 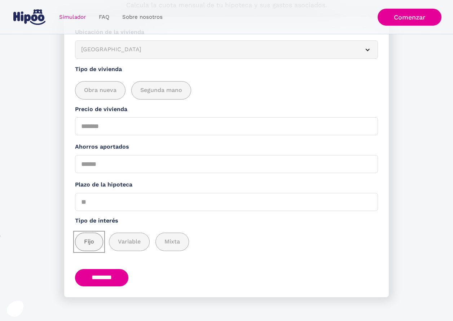 What do you see at coordinates (100, 90) in the screenshot?
I see `span: Obra nueva` at bounding box center [100, 90].